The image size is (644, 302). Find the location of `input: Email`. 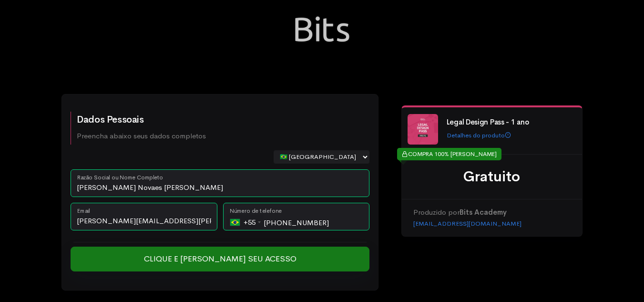

input: Email is located at coordinates (144, 217).